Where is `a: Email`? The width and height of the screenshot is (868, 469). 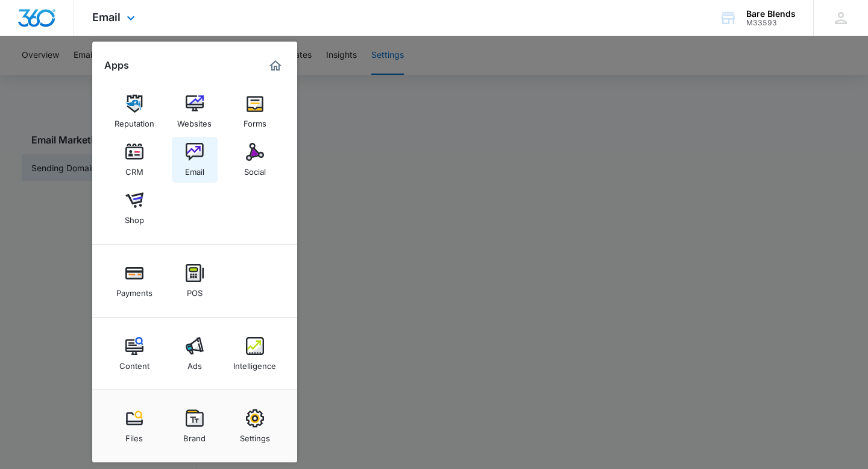 a: Email is located at coordinates (195, 160).